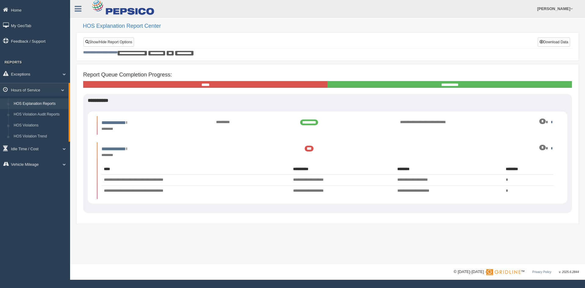  What do you see at coordinates (109, 42) in the screenshot?
I see `a: Show/Hide Report Options` at bounding box center [109, 42].